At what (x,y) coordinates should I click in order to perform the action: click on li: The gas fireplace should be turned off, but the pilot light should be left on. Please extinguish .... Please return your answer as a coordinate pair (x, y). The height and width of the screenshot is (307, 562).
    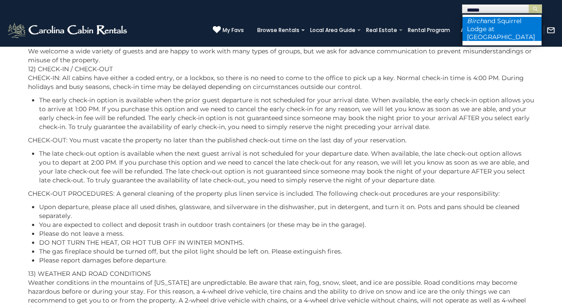
    Looking at the image, I should click on (287, 251).